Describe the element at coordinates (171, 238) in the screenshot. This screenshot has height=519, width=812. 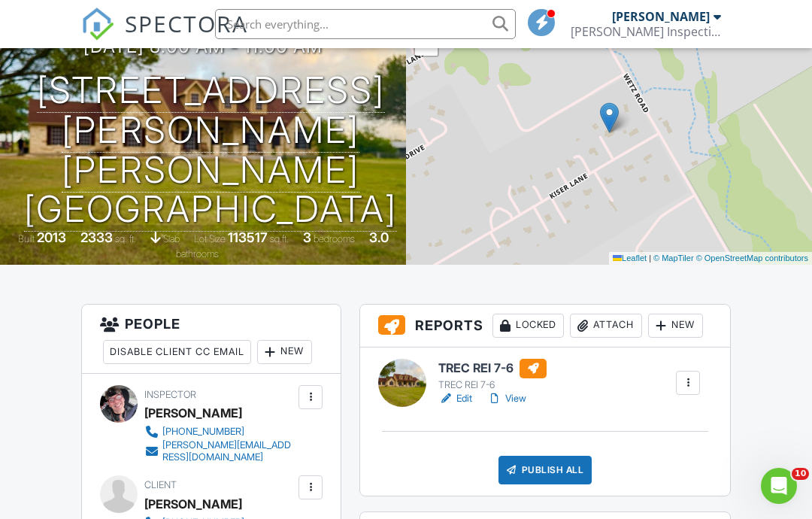
I see `span: slab` at that location.